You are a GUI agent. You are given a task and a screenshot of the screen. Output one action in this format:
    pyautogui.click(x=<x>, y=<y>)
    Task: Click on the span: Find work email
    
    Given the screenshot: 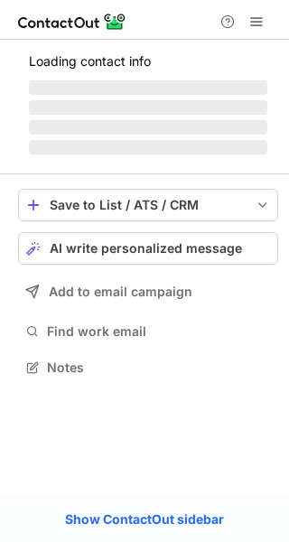 What is the action you would take?
    pyautogui.click(x=159, y=331)
    